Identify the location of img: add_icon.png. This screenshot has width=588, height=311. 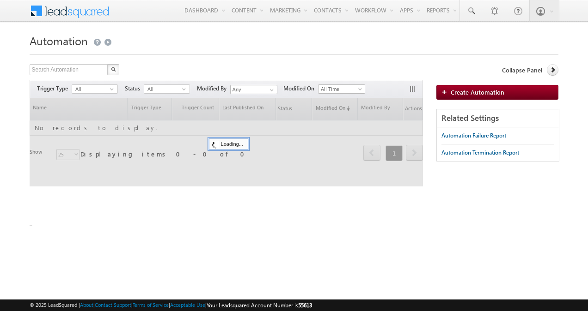
(446, 92).